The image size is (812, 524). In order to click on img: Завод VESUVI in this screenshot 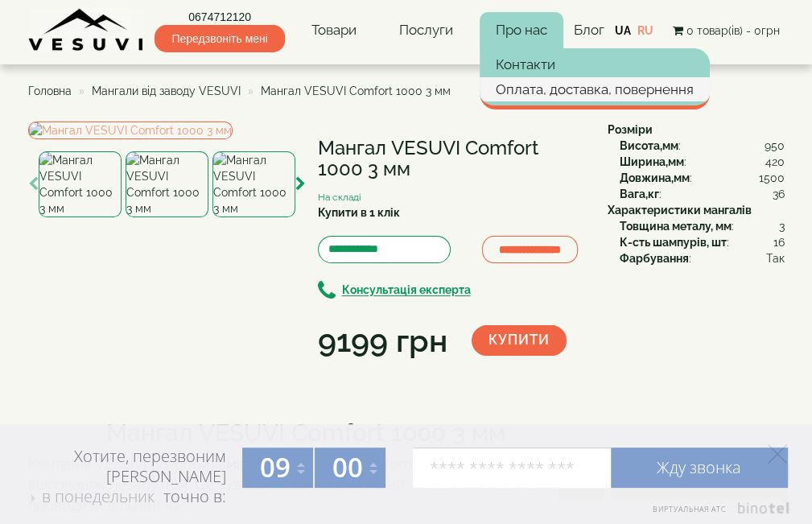, I will do `click(86, 30)`.